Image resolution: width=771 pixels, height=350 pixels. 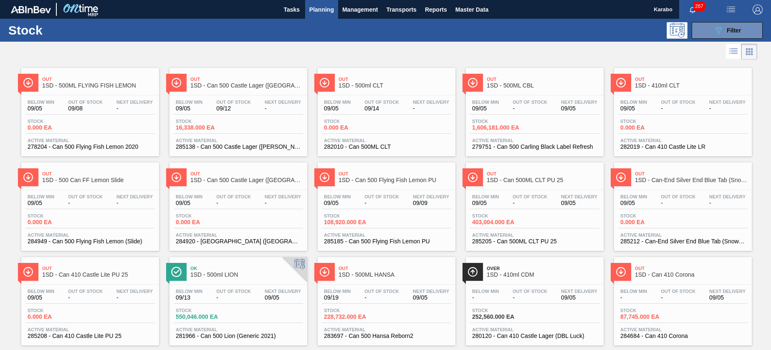 What do you see at coordinates (337, 298) in the screenshot?
I see `span: 09/19` at bounding box center [337, 298].